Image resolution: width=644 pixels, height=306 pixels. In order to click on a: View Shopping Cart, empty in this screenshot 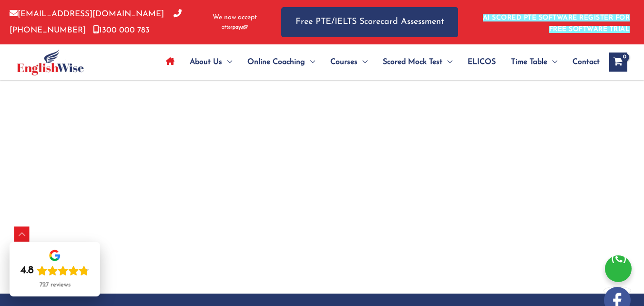, I will do `click(618, 62)`.